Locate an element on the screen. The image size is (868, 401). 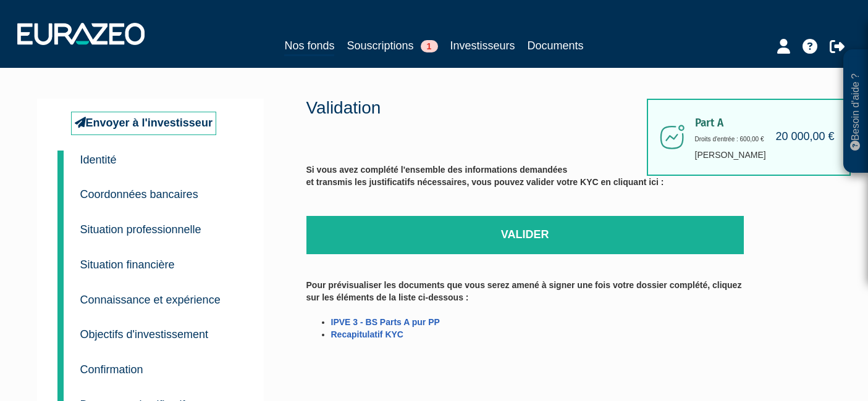
span: Part A is located at coordinates (763, 123).